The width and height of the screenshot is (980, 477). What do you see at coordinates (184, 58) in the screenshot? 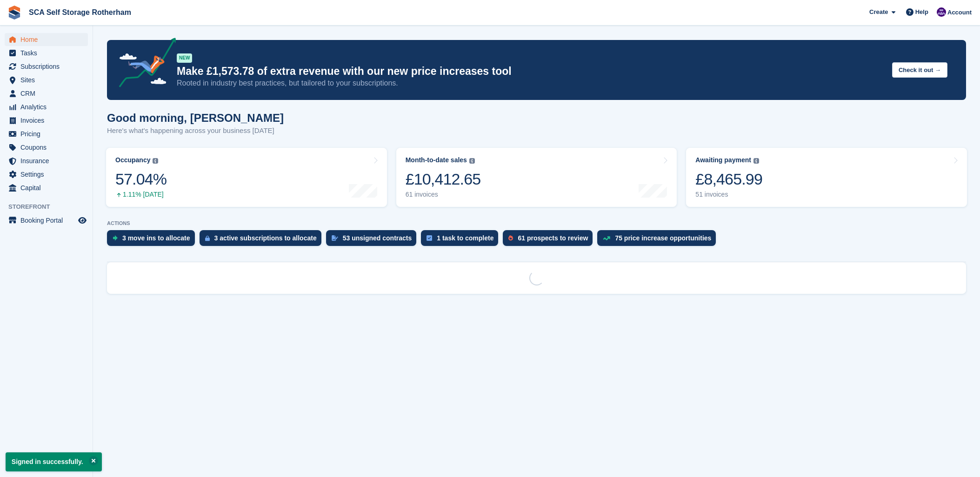
I see `div: NEW` at bounding box center [184, 58].